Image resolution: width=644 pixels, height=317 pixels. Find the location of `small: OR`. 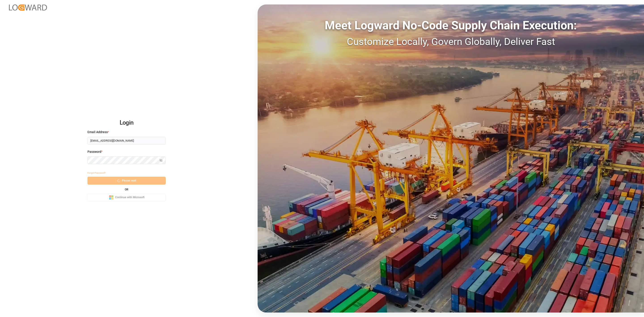

small: OR is located at coordinates (127, 190).